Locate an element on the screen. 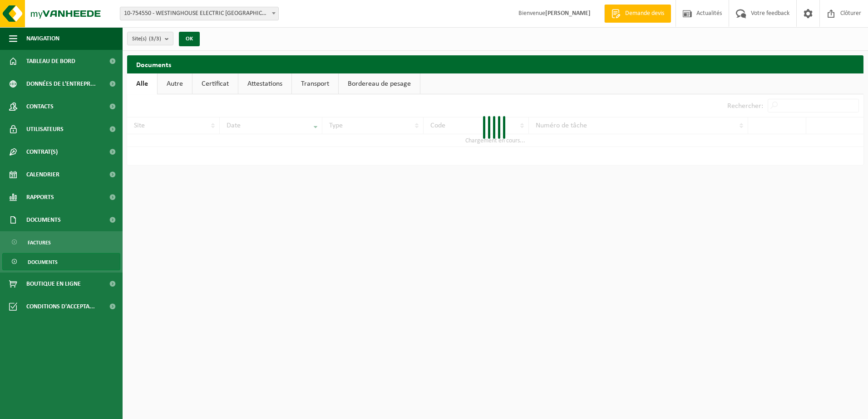  a: Demande devis is located at coordinates (637, 14).